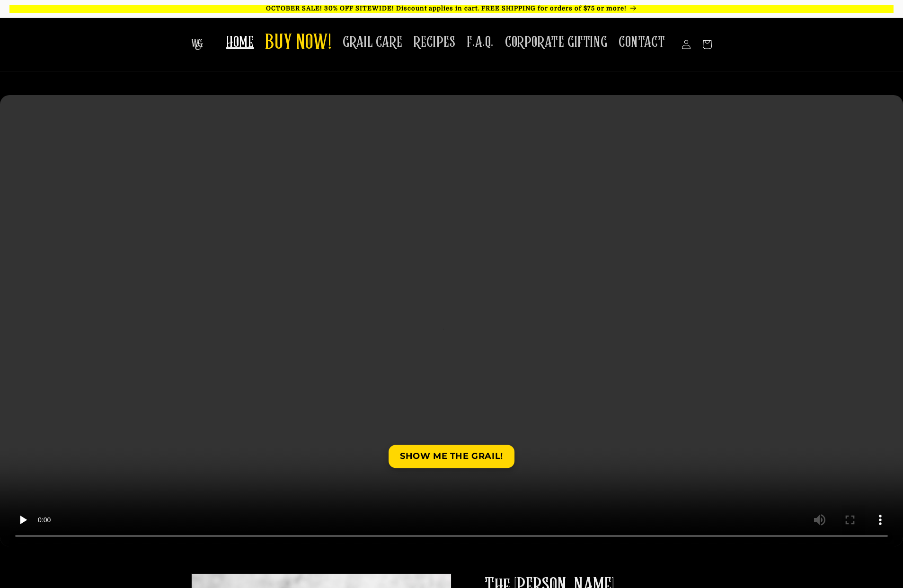 The height and width of the screenshot is (588, 903). I want to click on a: HOME, so click(240, 42).